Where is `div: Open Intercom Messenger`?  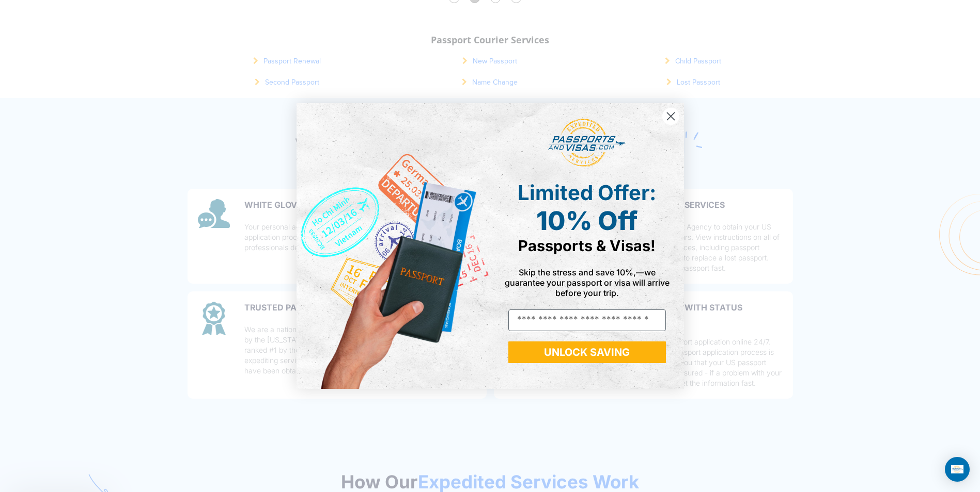
div: Open Intercom Messenger is located at coordinates (957, 469).